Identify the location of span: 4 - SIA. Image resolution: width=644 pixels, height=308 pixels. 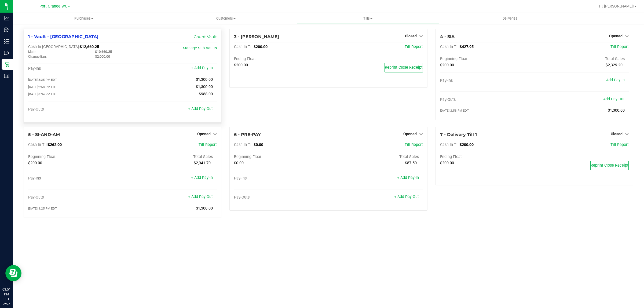
(447, 36).